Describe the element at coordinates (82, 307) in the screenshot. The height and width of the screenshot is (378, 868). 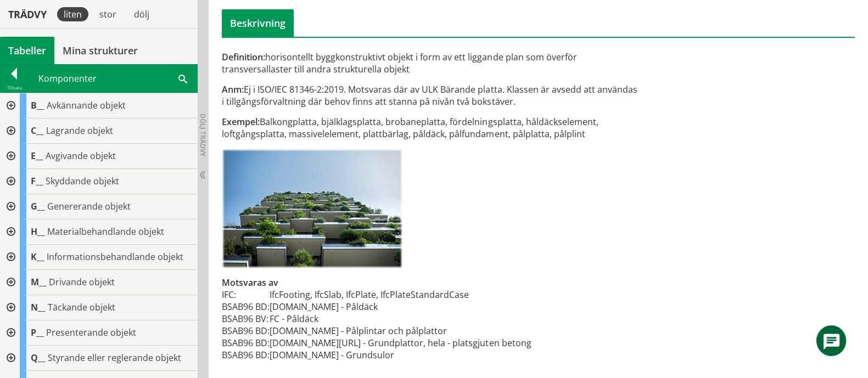
I see `span: Täckande objekt` at that location.